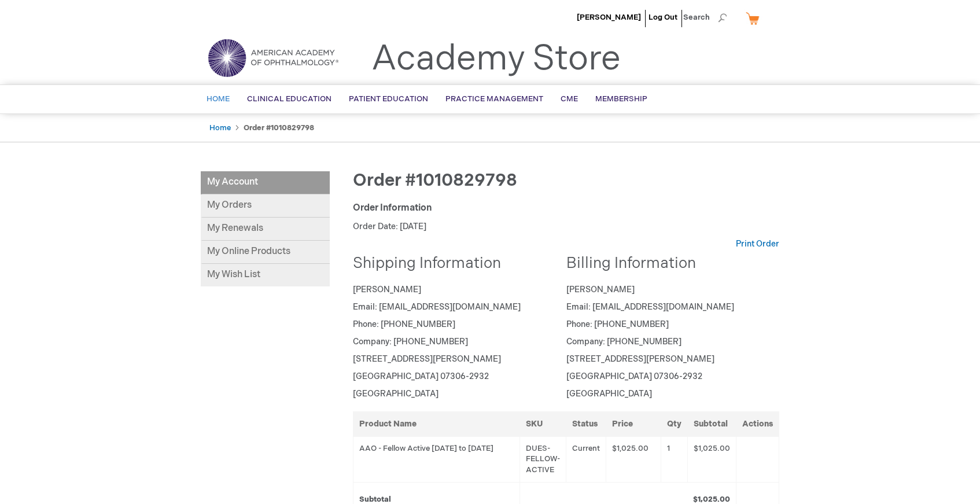  Describe the element at coordinates (437, 424) in the screenshot. I see `th: Product Name` at that location.